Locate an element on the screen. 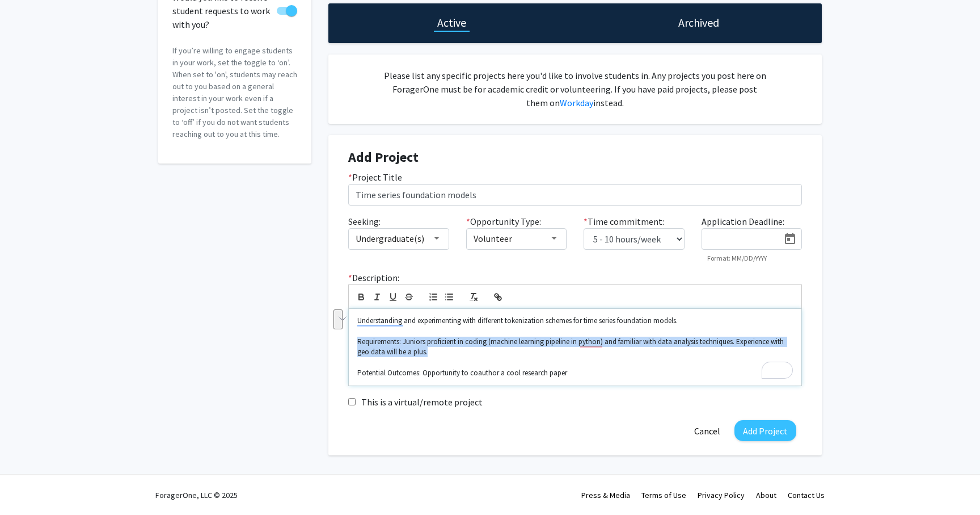  p: Please list any specific projects here you'd like to involve students in. Any projects you post h... is located at coordinates (575, 89).